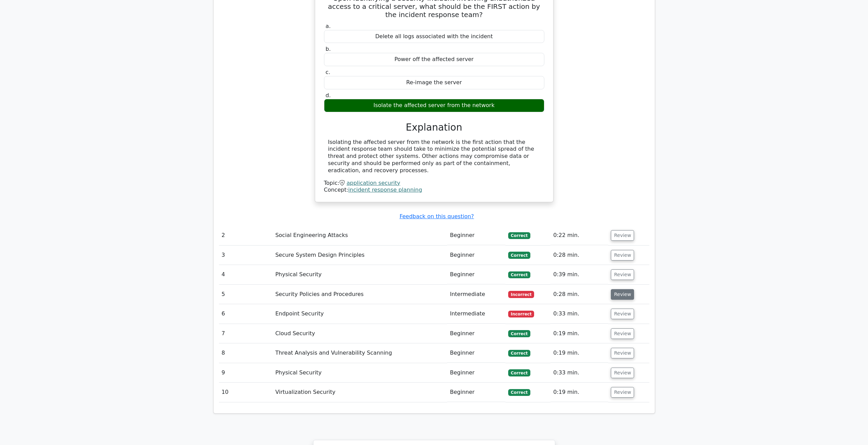  I want to click on u: Feedback on this question?, so click(437, 216).